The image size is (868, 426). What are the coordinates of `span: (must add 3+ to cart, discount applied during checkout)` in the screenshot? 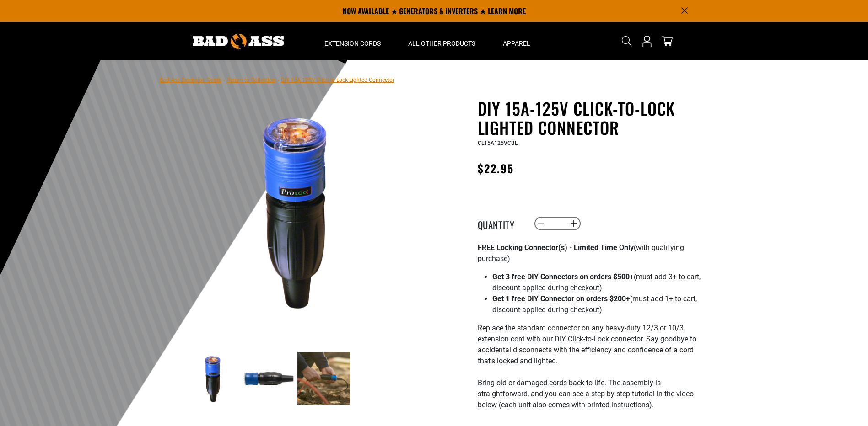 It's located at (596, 282).